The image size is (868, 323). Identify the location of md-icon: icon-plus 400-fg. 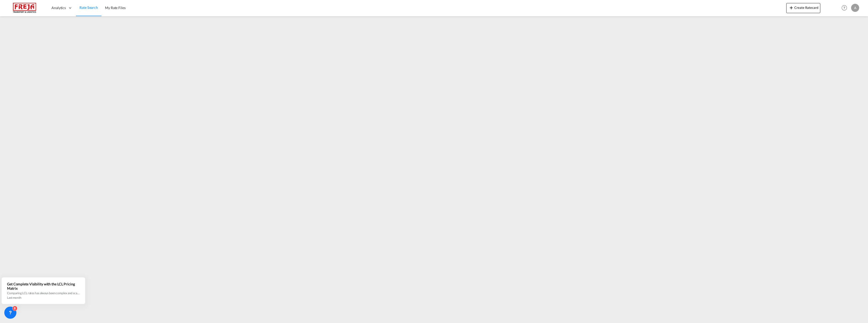
(792, 7).